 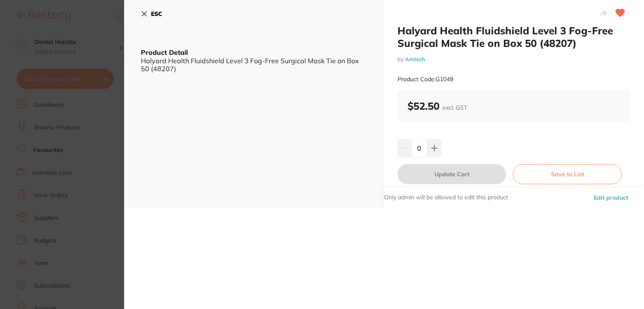 What do you see at coordinates (156, 14) in the screenshot?
I see `b: ESC` at bounding box center [156, 14].